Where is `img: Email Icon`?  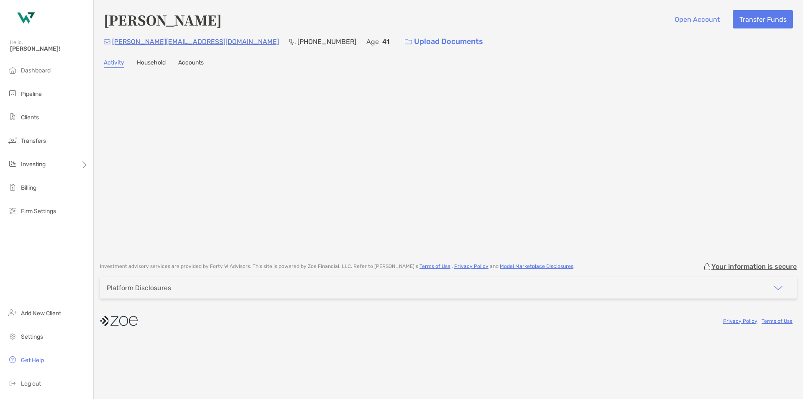
img: Email Icon is located at coordinates (107, 42).